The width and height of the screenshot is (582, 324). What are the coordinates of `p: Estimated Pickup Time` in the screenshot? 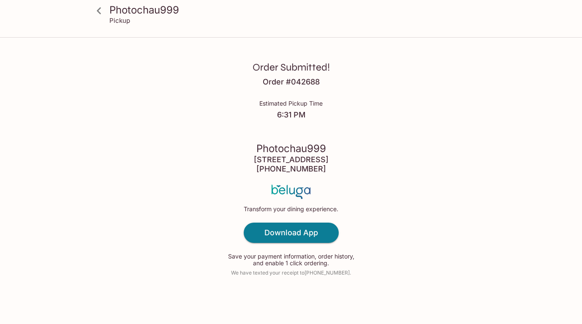 It's located at (291, 103).